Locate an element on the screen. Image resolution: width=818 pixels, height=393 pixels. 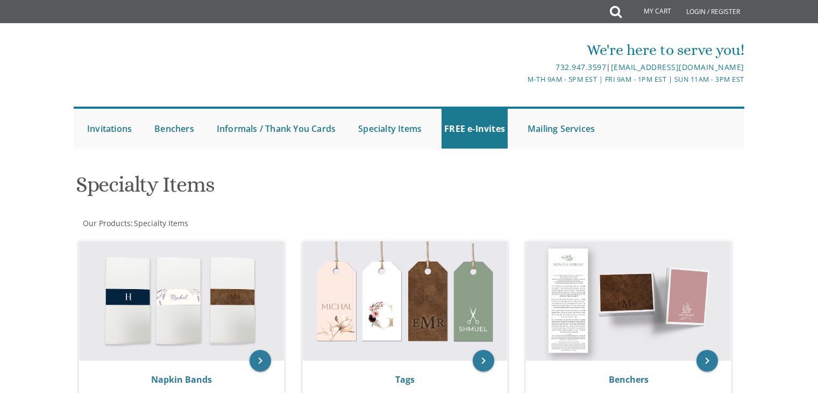
a: FREE e-Invites is located at coordinates (474, 129).